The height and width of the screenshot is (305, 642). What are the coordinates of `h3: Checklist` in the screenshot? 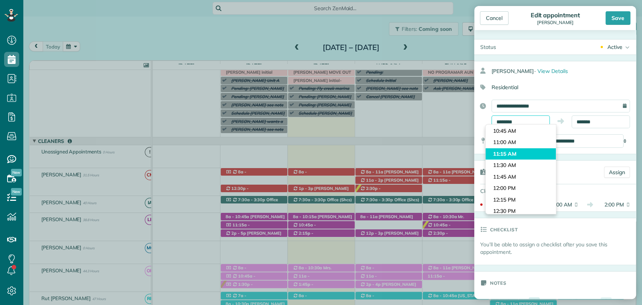 It's located at (504, 229).